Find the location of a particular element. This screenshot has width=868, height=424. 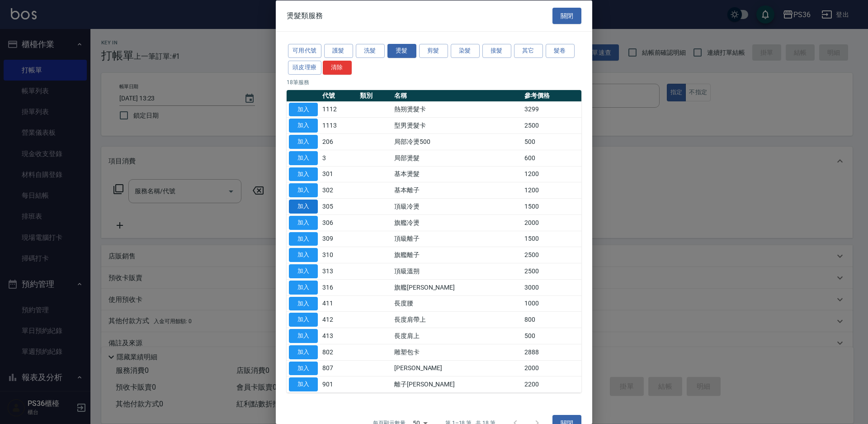

td: 310 is located at coordinates (339, 254).